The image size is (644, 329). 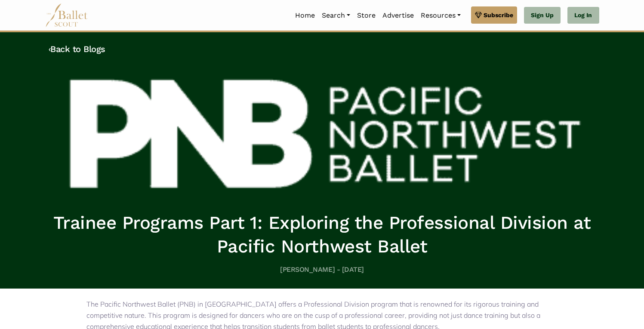 What do you see at coordinates (542, 15) in the screenshot?
I see `a: Sign Up` at bounding box center [542, 15].